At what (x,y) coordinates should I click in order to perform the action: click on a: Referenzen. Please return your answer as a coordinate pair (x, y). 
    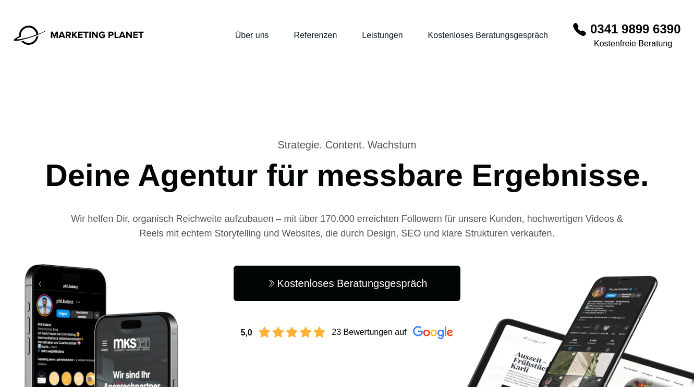
    Looking at the image, I should click on (316, 35).